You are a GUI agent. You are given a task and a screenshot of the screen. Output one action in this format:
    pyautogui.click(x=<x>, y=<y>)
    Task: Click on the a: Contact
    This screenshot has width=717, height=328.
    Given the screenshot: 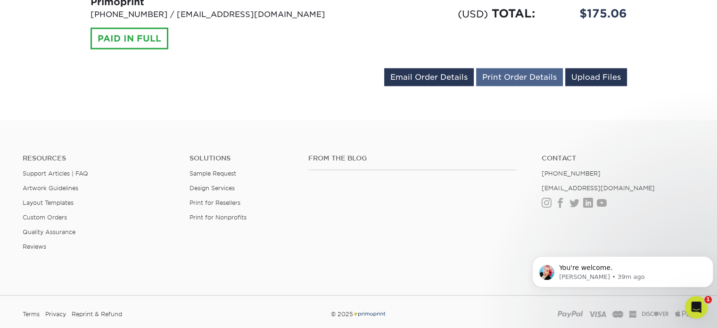 What is the action you would take?
    pyautogui.click(x=618, y=158)
    